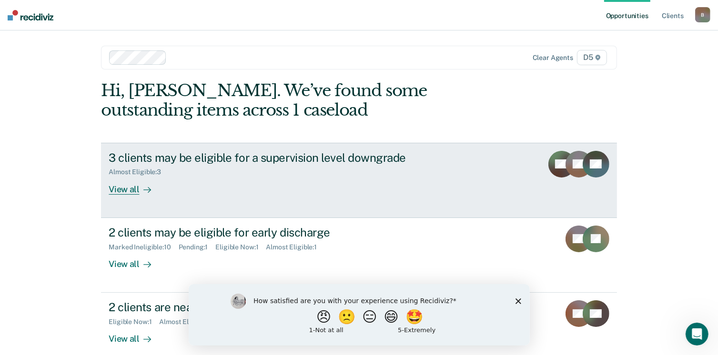  I want to click on div: How satisfied are you with your experience using Recidiviz?, so click(175, 17).